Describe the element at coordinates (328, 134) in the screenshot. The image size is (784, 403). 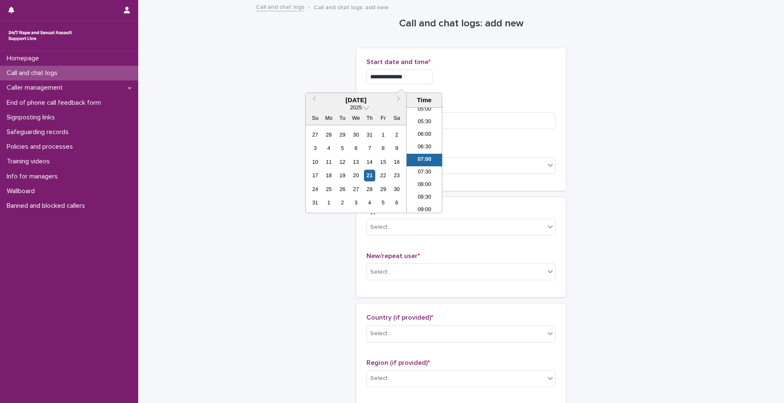
I see `div: Choose Monday, July 28th, 2025` at that location.